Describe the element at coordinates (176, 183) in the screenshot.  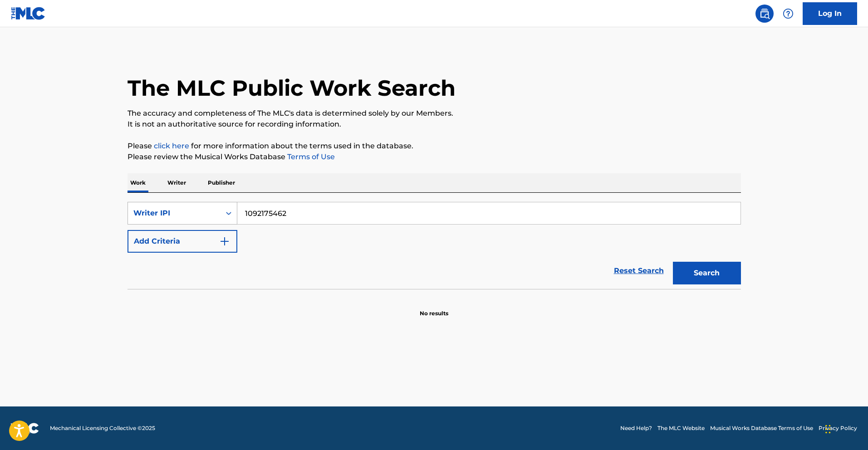
I see `p: Writer` at that location.